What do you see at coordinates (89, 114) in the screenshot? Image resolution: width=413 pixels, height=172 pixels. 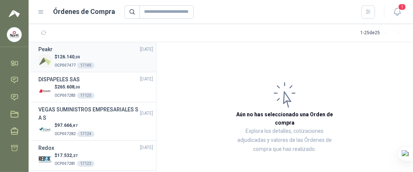 I see `h3: VEGAS SUMINISTROS EMPRESARIALES S A S` at bounding box center [89, 114].